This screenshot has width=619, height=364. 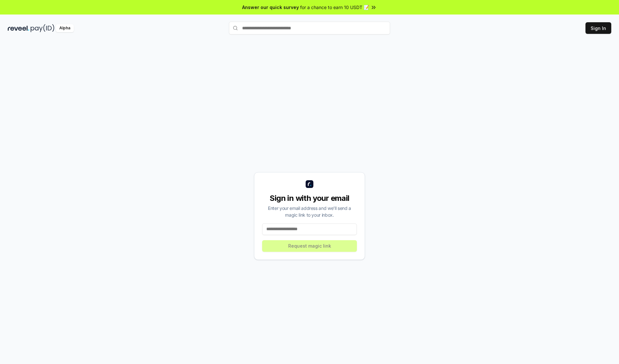 What do you see at coordinates (310, 183) in the screenshot?
I see `img: logo_small` at bounding box center [310, 183].